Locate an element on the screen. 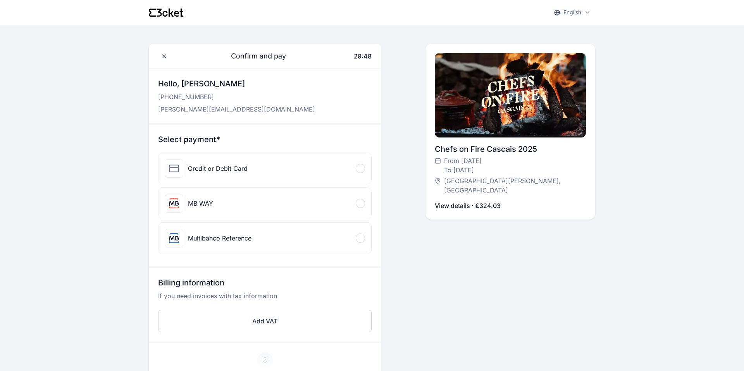 The width and height of the screenshot is (744, 371). h3: Billing information is located at coordinates (265, 284).